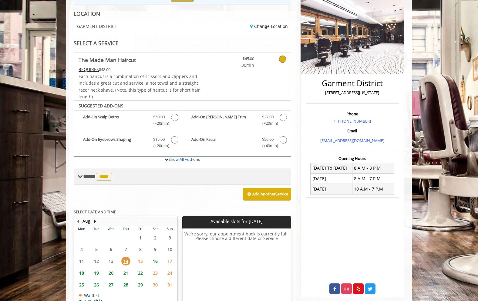  Describe the element at coordinates (270, 194) in the screenshot. I see `b: Add Another Service` at that location.